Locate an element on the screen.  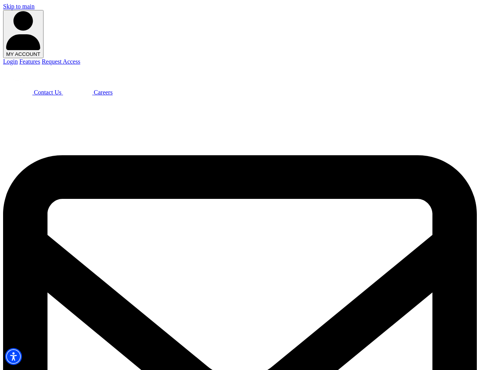
a: Skip to main is located at coordinates (19, 6).